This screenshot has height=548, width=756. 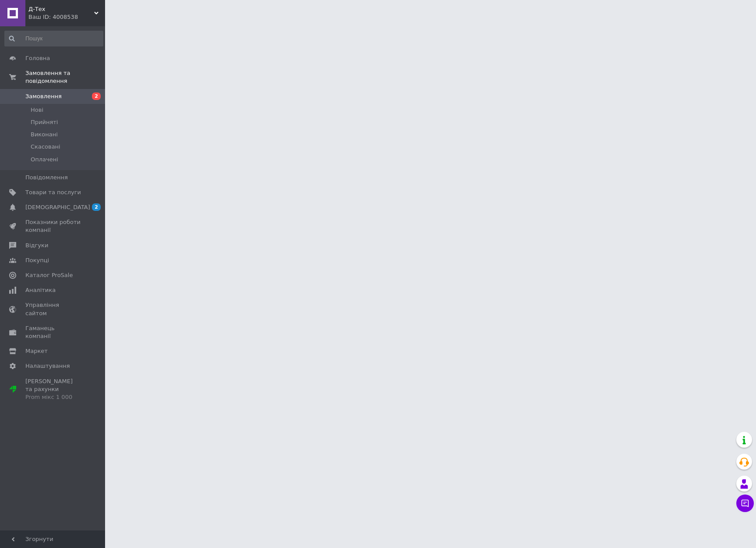 I want to click on span: Нові, so click(x=37, y=110).